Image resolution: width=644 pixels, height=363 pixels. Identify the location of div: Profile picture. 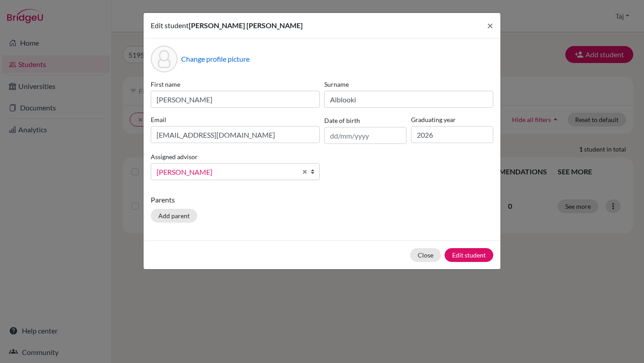
(164, 59).